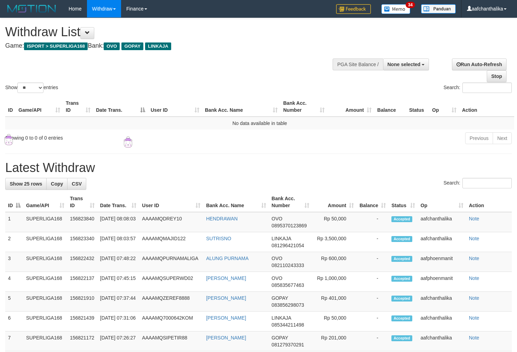 The width and height of the screenshot is (517, 352). What do you see at coordinates (82, 341) in the screenshot?
I see `td: 156821172` at bounding box center [82, 341].